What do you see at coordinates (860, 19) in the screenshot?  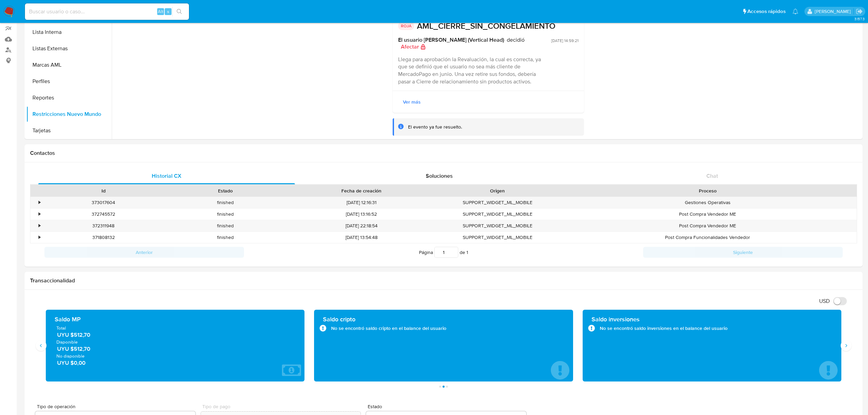 I see `span: 3.157.3` at bounding box center [860, 19].